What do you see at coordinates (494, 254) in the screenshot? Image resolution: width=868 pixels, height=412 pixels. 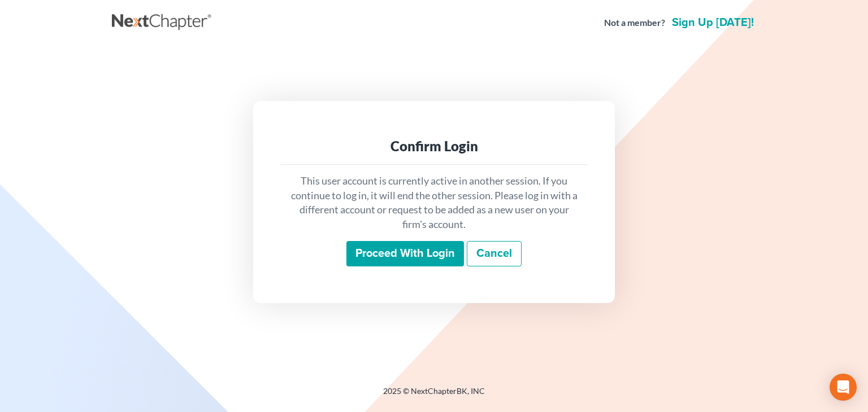 I see `a: Cancel` at bounding box center [494, 254].